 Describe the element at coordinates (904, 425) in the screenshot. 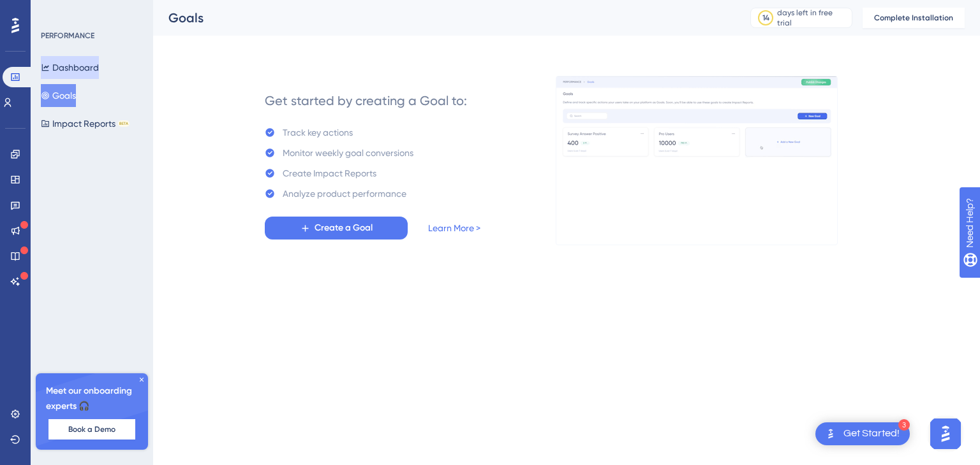

I see `div: 3` at that location.